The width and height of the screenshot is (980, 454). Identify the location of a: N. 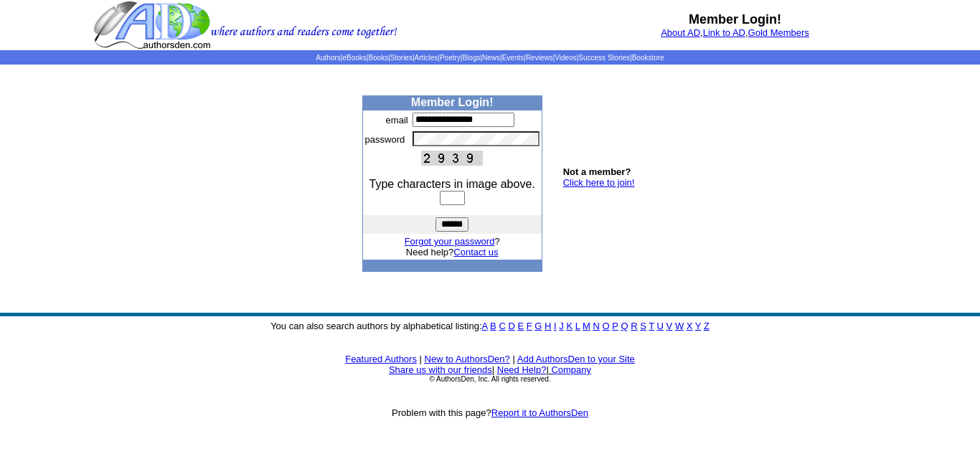
(597, 326).